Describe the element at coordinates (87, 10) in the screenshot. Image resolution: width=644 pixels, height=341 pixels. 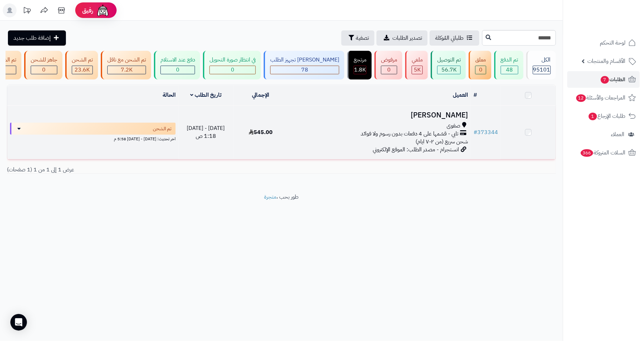
I see `span: رفيق` at that location.